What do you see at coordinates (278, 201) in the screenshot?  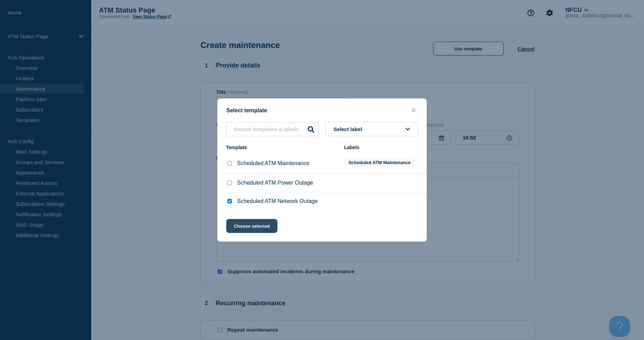 I see `p: Scheduled ATM Network Outage` at bounding box center [278, 201].